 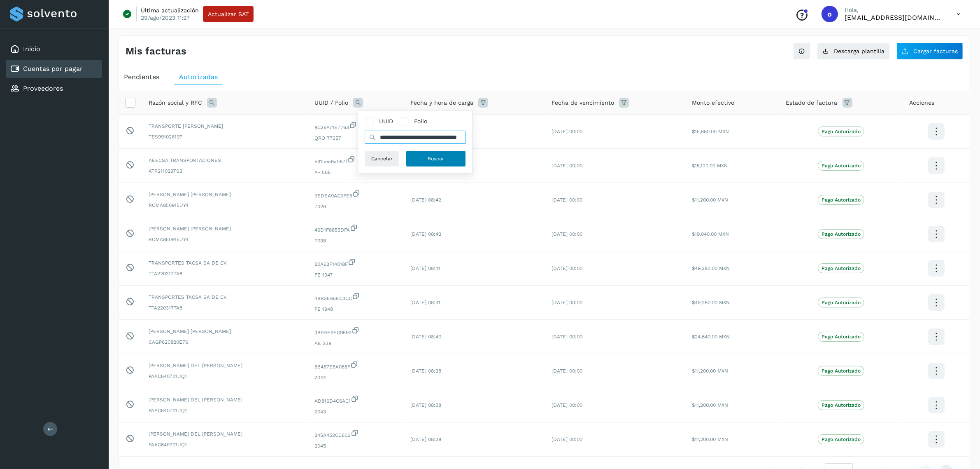 I want to click on span: 20A62F14018F, so click(x=356, y=263).